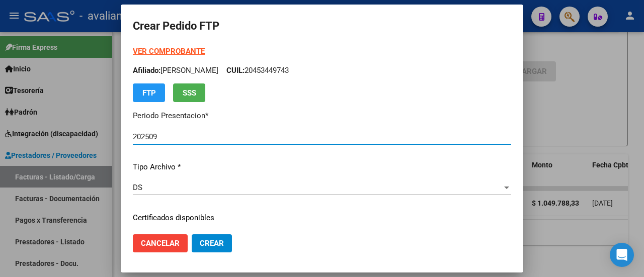 Image resolution: width=644 pixels, height=277 pixels. Describe the element at coordinates (149, 93) in the screenshot. I see `span: FTP` at that location.